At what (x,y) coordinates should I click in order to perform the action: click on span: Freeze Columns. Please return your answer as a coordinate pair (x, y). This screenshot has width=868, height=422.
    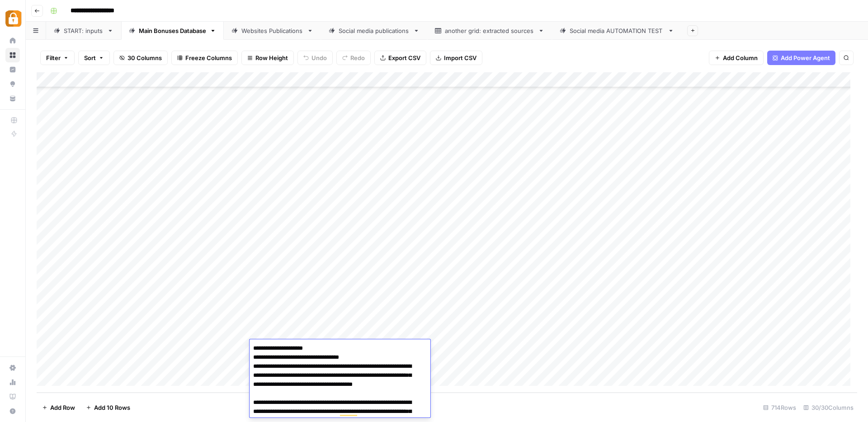
    Looking at the image, I should click on (208, 57).